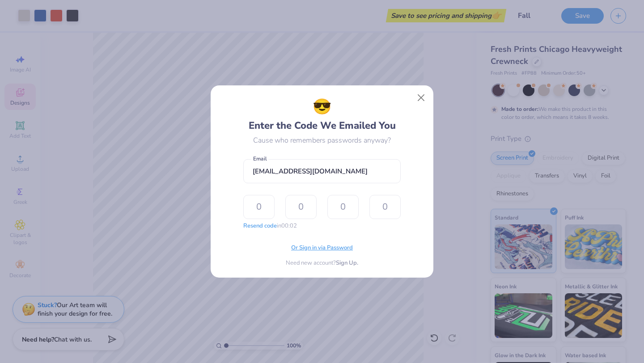  Describe the element at coordinates (322, 114) in the screenshot. I see `div: Enter the Code We Emailed You` at that location.